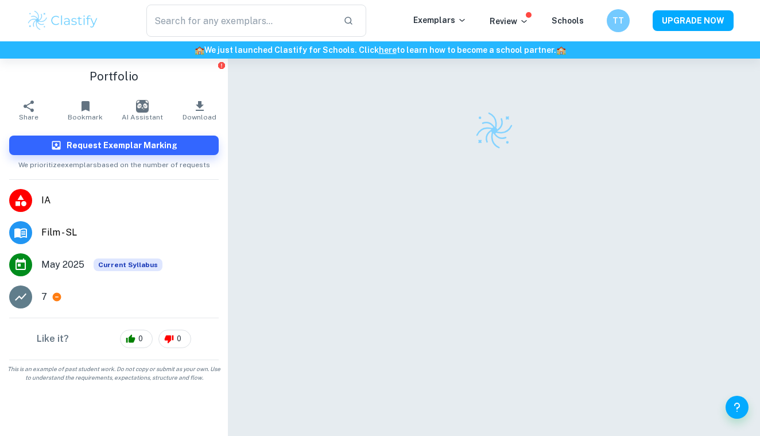 The height and width of the screenshot is (436, 760). I want to click on span: We prioritize exemplars based on the number of requests, so click(114, 162).